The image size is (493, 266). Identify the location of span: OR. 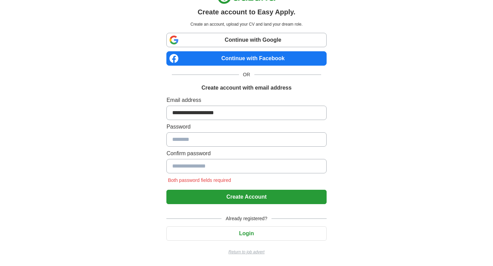
(246, 75).